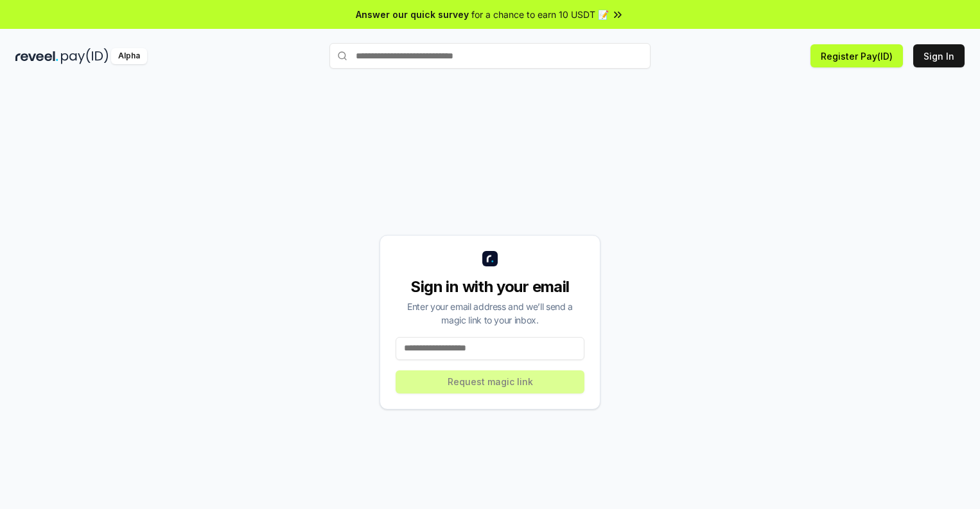 The image size is (980, 509). I want to click on span: for a chance to earn 10 USDT 📝, so click(540, 15).